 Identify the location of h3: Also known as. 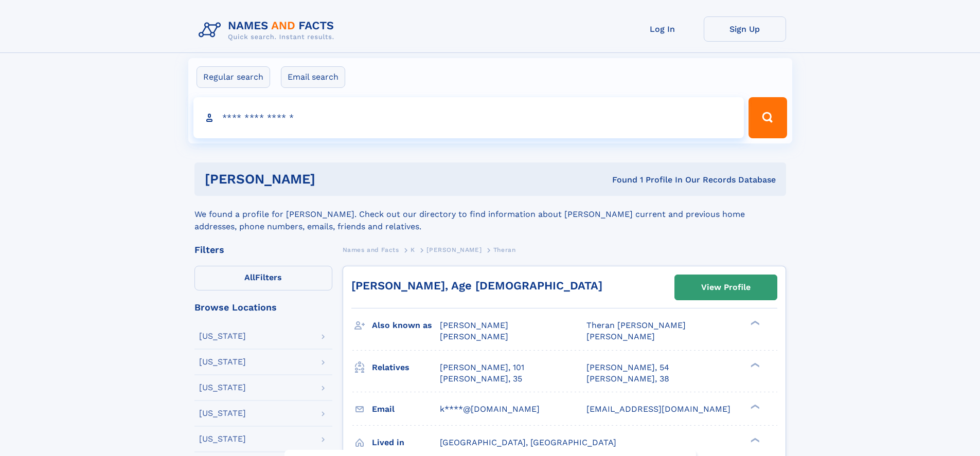
(406, 326).